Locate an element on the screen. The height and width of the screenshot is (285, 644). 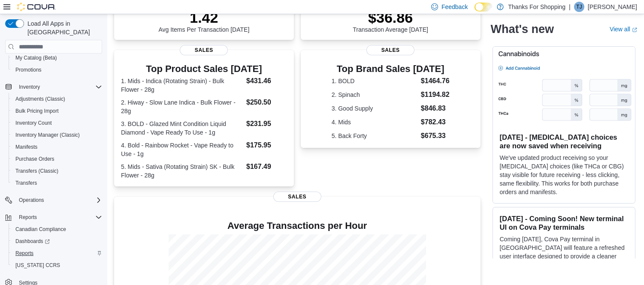
dd: $782.43 is located at coordinates (435, 122).